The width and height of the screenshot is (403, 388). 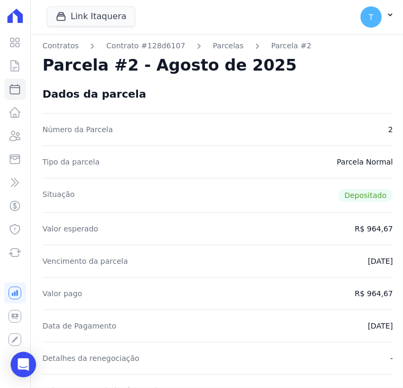 I want to click on span: Depositado, so click(x=366, y=196).